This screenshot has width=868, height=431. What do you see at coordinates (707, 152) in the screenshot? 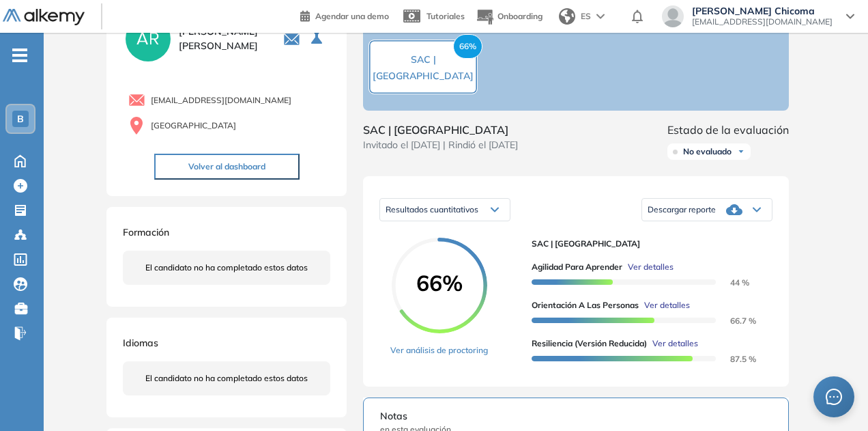
I see `span: No evaluado` at bounding box center [707, 152].